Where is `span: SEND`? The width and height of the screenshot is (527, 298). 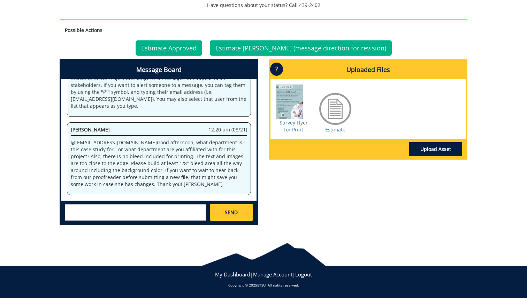 span: SEND is located at coordinates (231, 213).